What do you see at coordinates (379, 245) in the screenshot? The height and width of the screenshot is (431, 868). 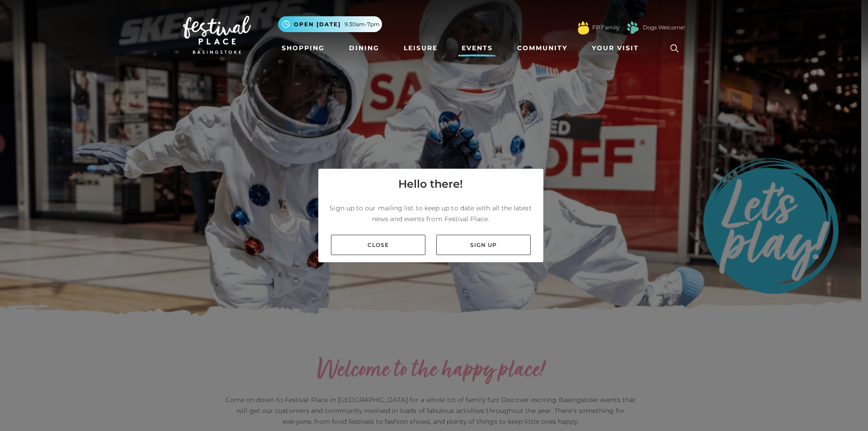 I see `a: Close` at bounding box center [379, 245].